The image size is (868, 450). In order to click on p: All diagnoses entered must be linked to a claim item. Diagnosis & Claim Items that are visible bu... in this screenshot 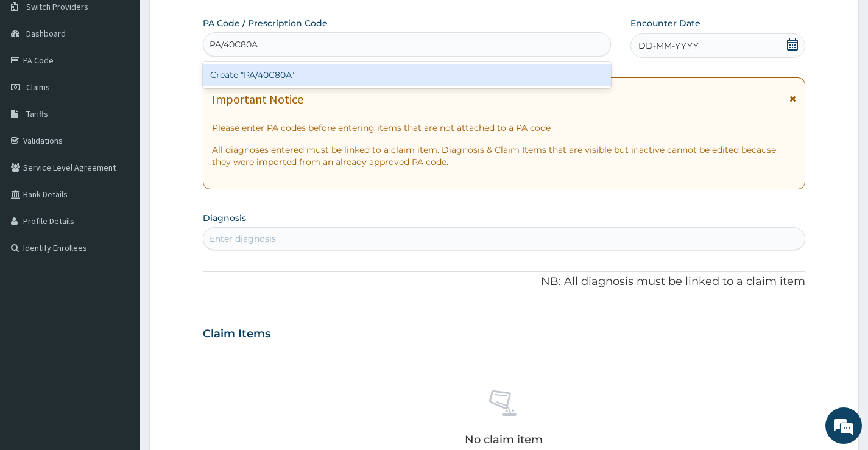, I will do `click(504, 156)`.